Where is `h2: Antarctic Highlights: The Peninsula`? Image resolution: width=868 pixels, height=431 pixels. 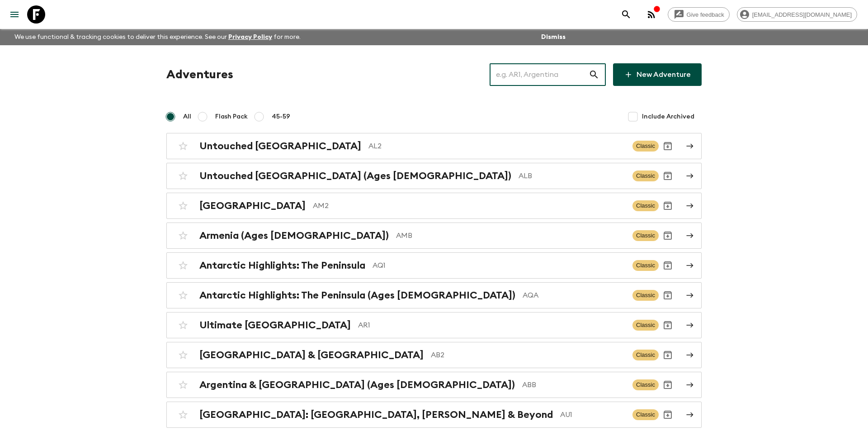 h2: Antarctic Highlights: The Peninsula is located at coordinates (282, 265).